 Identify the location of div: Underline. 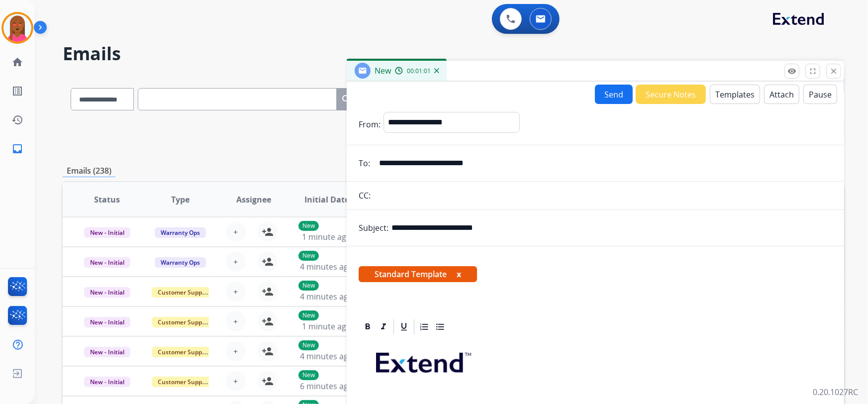
(404, 326).